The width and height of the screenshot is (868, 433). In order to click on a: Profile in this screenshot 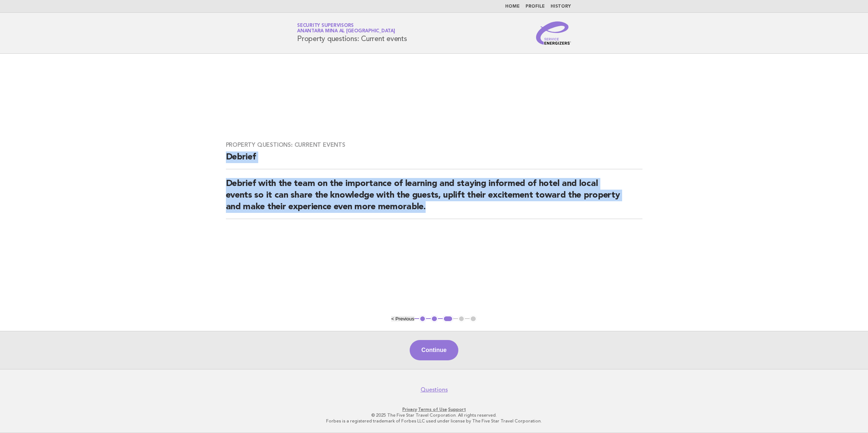, I will do `click(535, 7)`.